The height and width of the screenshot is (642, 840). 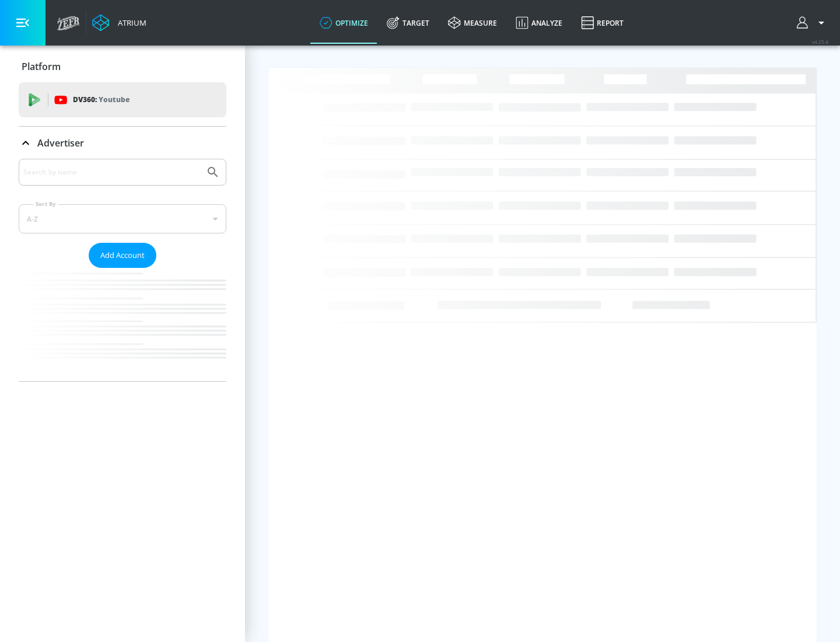 What do you see at coordinates (41, 66) in the screenshot?
I see `p: Platform` at bounding box center [41, 66].